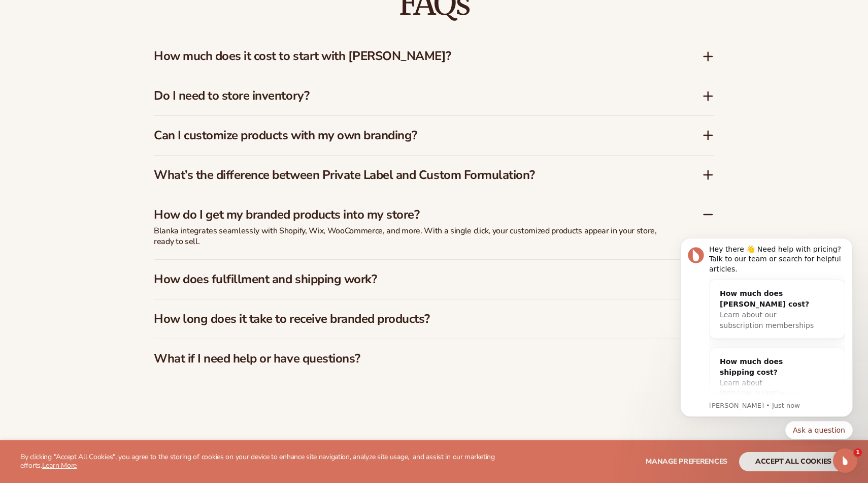 The image size is (868, 483). Describe the element at coordinates (102, 201) in the screenshot. I see `div: Quick reply options` at that location.